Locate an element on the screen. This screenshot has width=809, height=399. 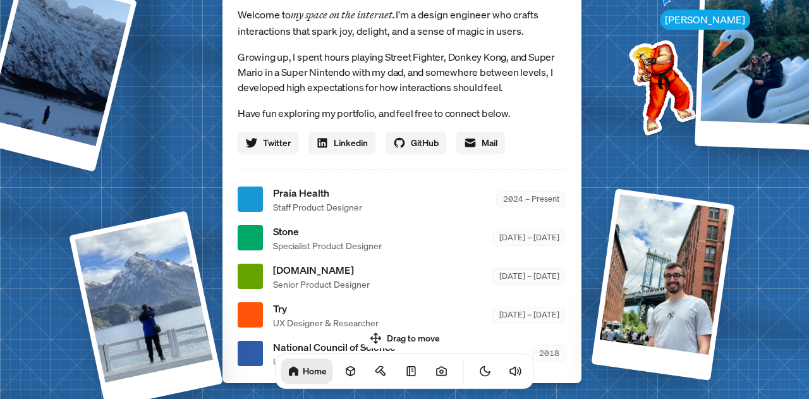
span: UX Designer & Researcher is located at coordinates (326, 322).